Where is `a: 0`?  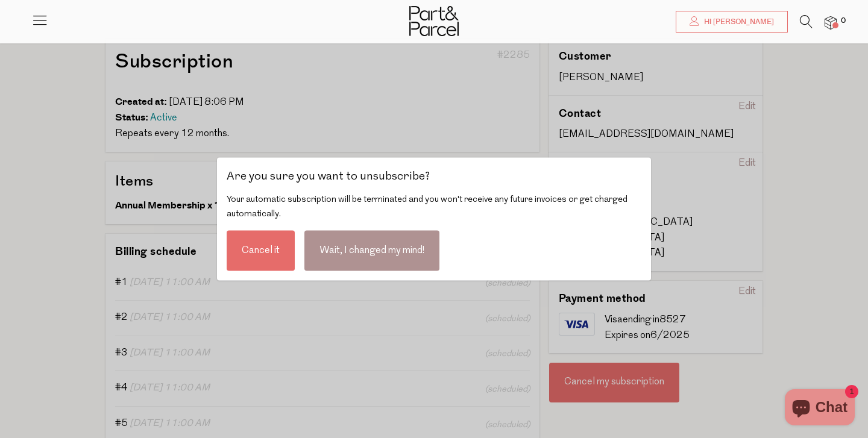
a: 0 is located at coordinates (830, 22).